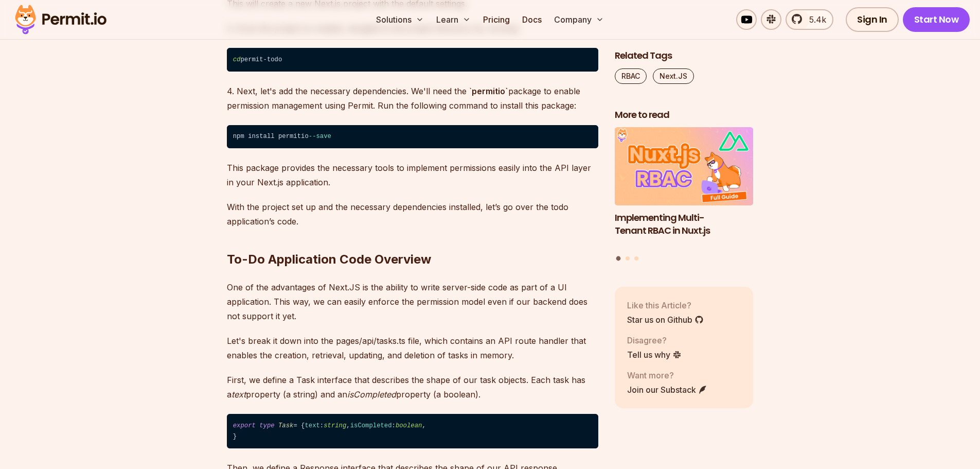 The image size is (980, 469). What do you see at coordinates (237, 60) in the screenshot?
I see `span: cd` at bounding box center [237, 60].